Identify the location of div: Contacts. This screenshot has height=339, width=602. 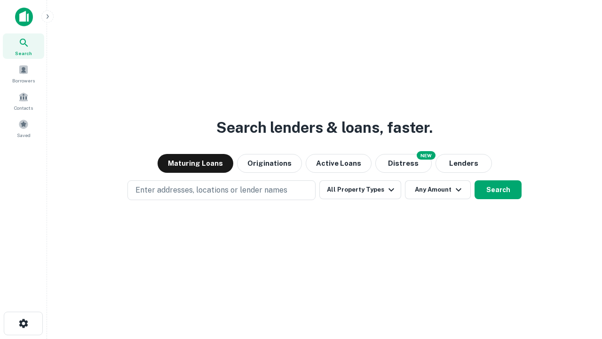
(24, 101).